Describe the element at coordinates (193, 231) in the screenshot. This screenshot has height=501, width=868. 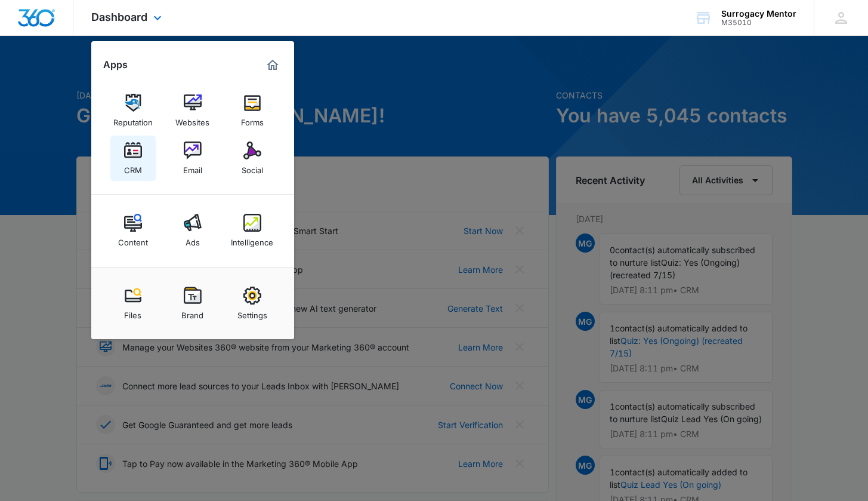
I see `a: Ads` at that location.